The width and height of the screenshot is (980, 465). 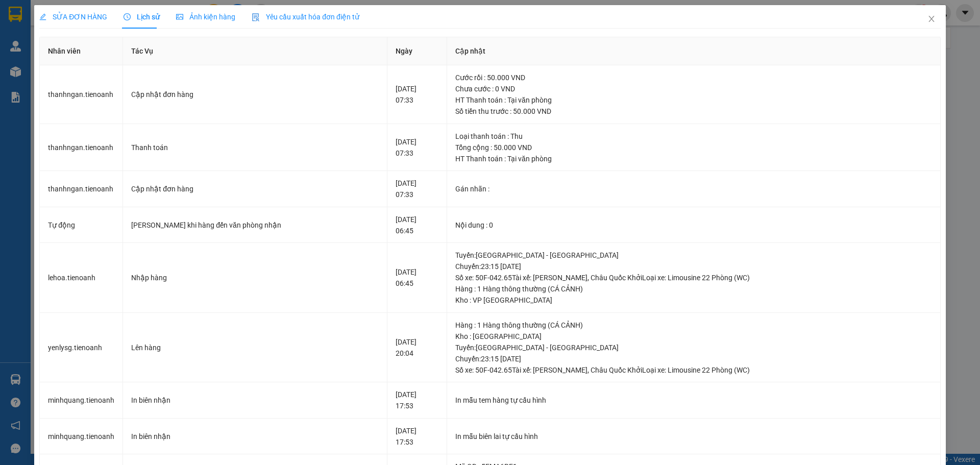 What do you see at coordinates (932, 19) in the screenshot?
I see `button: Close` at bounding box center [932, 19].